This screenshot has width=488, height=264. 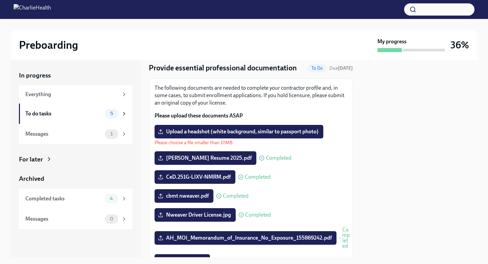 What do you see at coordinates (392, 42) in the screenshot?
I see `strong: My progress` at bounding box center [392, 42].